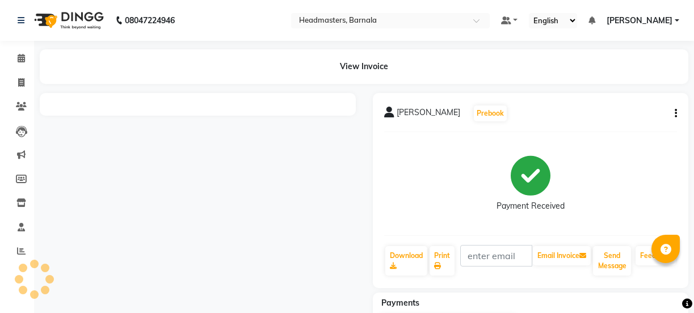 This screenshot has height=313, width=694. What do you see at coordinates (490, 114) in the screenshot?
I see `button: Prebook` at bounding box center [490, 114].